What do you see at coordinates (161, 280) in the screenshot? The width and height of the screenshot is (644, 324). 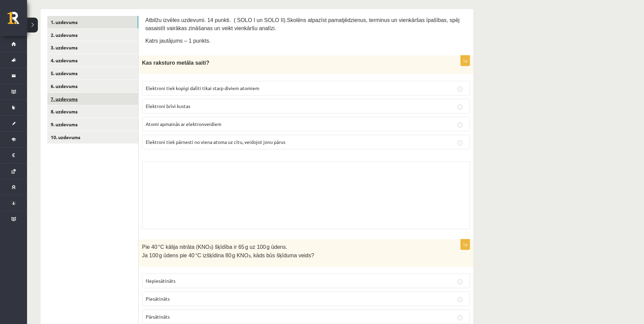 I see `span: Nepiesātināts` at bounding box center [161, 280].